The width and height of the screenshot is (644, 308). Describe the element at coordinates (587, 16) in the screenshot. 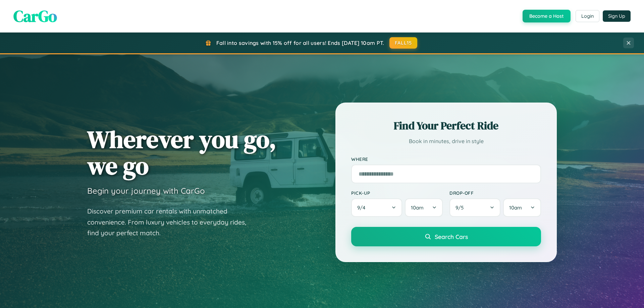

I see `button: Login` at that location.